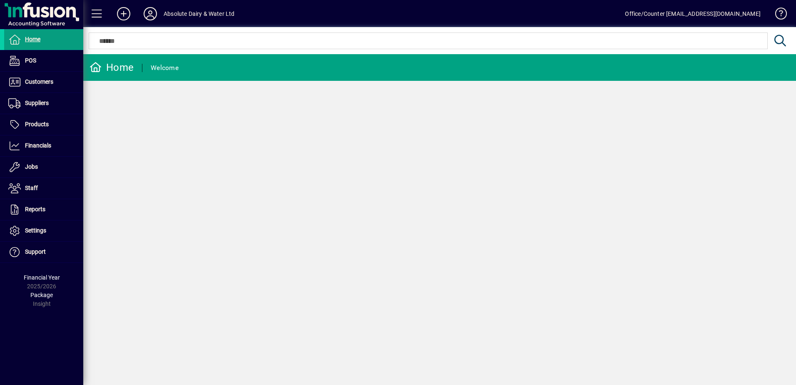 The width and height of the screenshot is (796, 385). Describe the element at coordinates (39, 82) in the screenshot. I see `span: Customers` at that location.